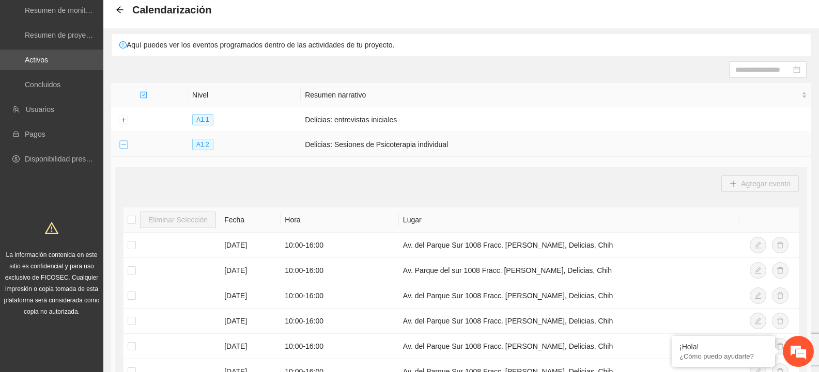 This screenshot has height=372, width=819. I want to click on a: Activos, so click(36, 60).